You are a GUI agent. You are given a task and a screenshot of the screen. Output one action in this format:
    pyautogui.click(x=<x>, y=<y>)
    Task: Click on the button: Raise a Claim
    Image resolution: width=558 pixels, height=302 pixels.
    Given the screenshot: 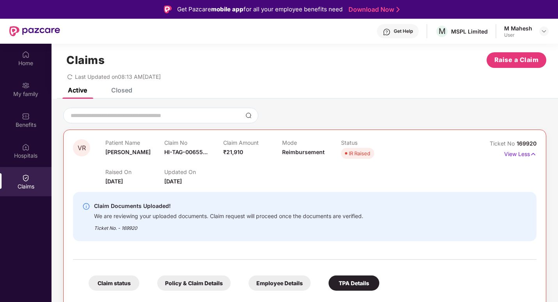 What is the action you would take?
    pyautogui.click(x=516, y=60)
    